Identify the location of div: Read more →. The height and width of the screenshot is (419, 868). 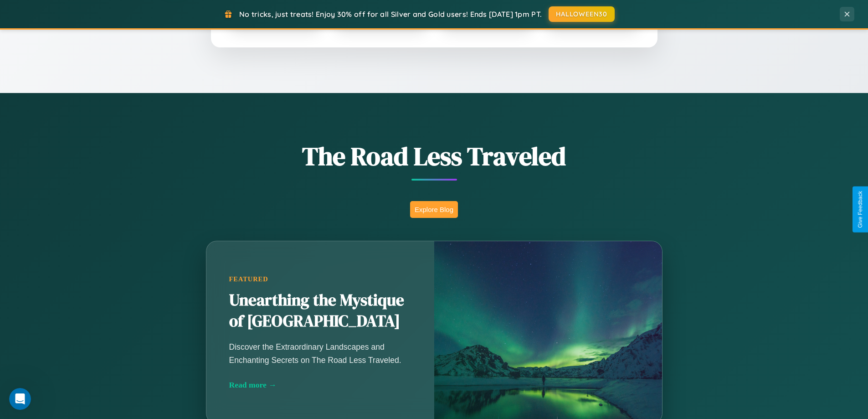
(321, 385).